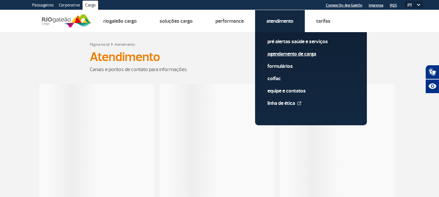 The height and width of the screenshot is (197, 439). Describe the element at coordinates (90, 6) in the screenshot. I see `a: Cargo` at that location.